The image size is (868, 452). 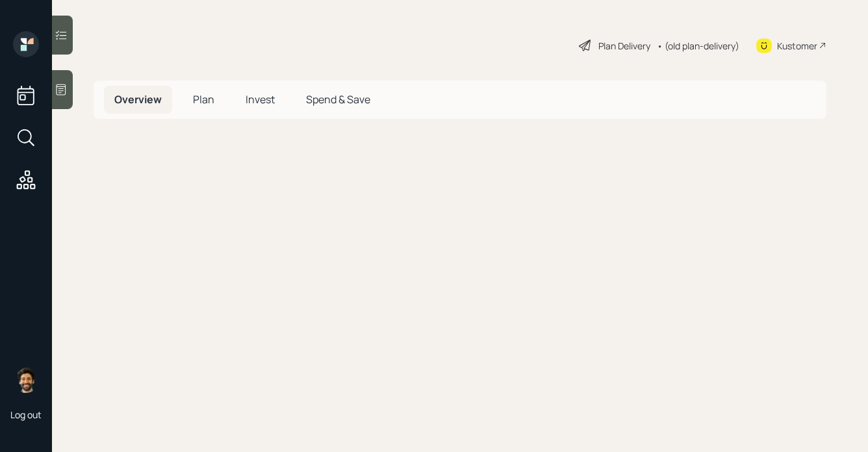 I want to click on div: Plan Delivery, so click(x=625, y=46).